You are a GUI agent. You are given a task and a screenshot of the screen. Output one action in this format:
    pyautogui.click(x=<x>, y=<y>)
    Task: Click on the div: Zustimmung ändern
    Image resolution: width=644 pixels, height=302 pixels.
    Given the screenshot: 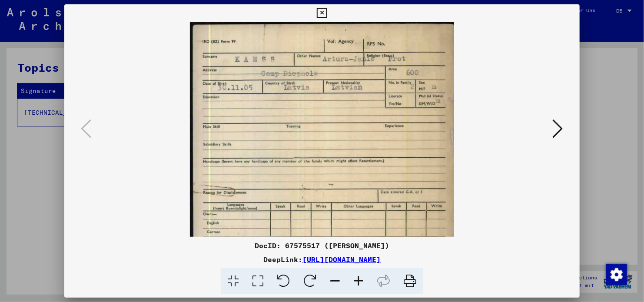 What is the action you would take?
    pyautogui.click(x=616, y=274)
    